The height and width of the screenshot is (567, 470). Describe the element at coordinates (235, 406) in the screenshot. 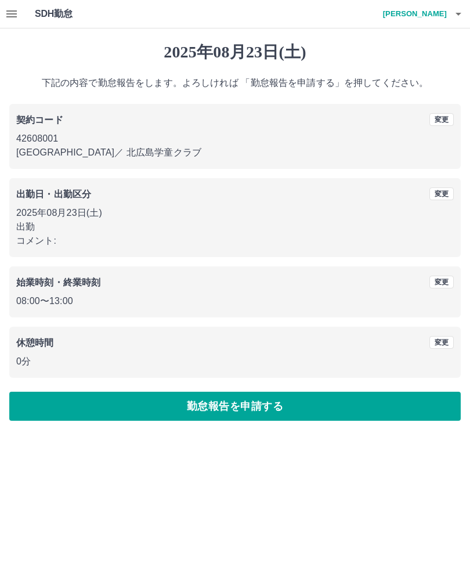

I see `button: 勤怠報告を申請する` at that location.